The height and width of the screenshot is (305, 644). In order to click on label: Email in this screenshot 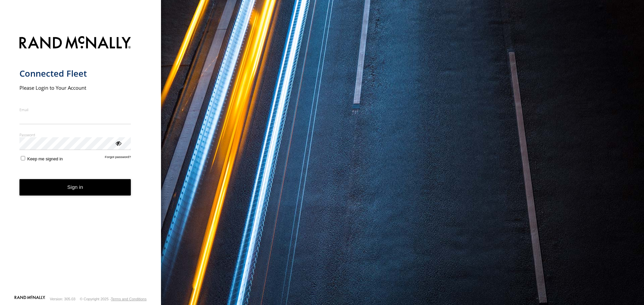, I will do `click(75, 109)`.